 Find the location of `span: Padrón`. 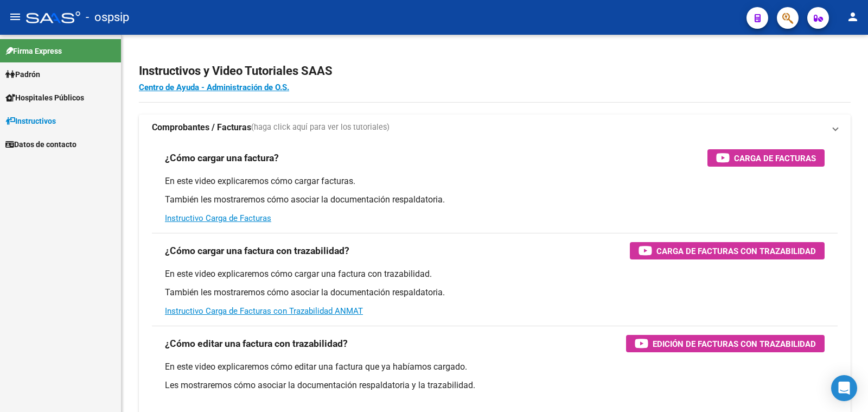

span: Padrón is located at coordinates (22, 74).